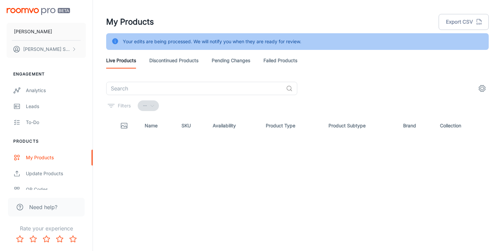 The height and width of the screenshot is (251, 502). What do you see at coordinates (38, 11) in the screenshot?
I see `img: Roomvo PRO Beta` at bounding box center [38, 11].